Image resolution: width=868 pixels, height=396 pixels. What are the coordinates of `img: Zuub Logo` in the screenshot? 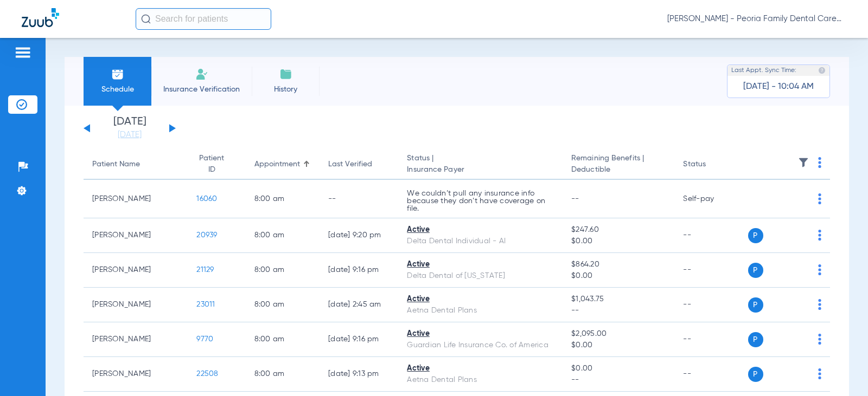 It's located at (40, 17).